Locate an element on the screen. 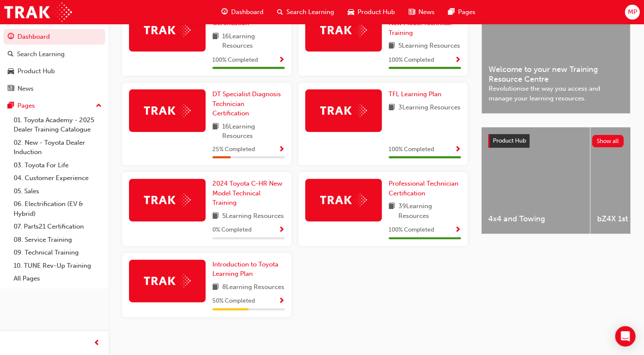 The image size is (644, 355). a: TFL Learning Plan is located at coordinates (417, 94).